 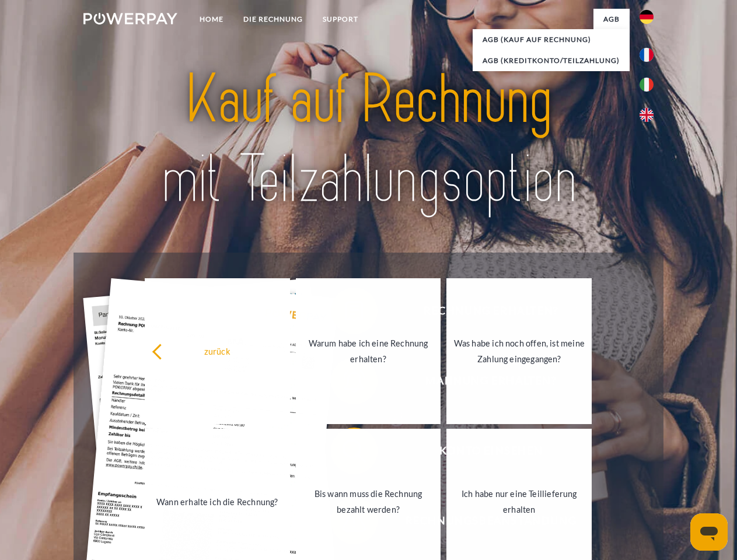 What do you see at coordinates (647, 115) in the screenshot?
I see `img: en` at bounding box center [647, 115].